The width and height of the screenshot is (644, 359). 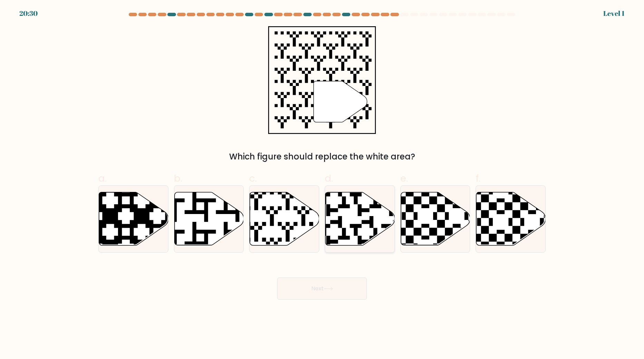 What do you see at coordinates (28, 14) in the screenshot?
I see `div: 20:30` at bounding box center [28, 14].